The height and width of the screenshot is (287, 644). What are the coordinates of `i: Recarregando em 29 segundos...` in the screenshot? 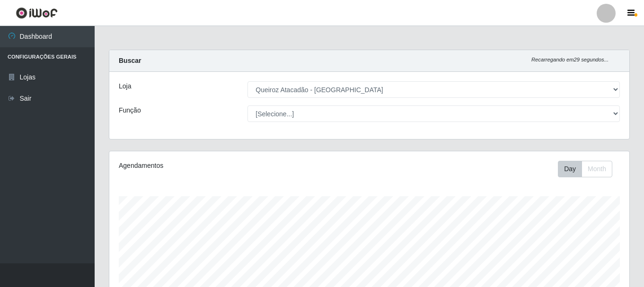 It's located at (570, 60).